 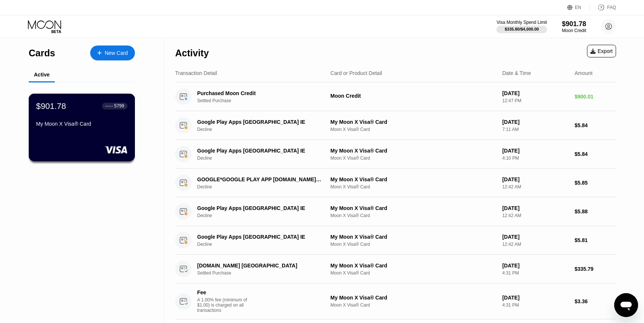 What do you see at coordinates (584, 73) in the screenshot?
I see `div: Amount` at bounding box center [584, 73].